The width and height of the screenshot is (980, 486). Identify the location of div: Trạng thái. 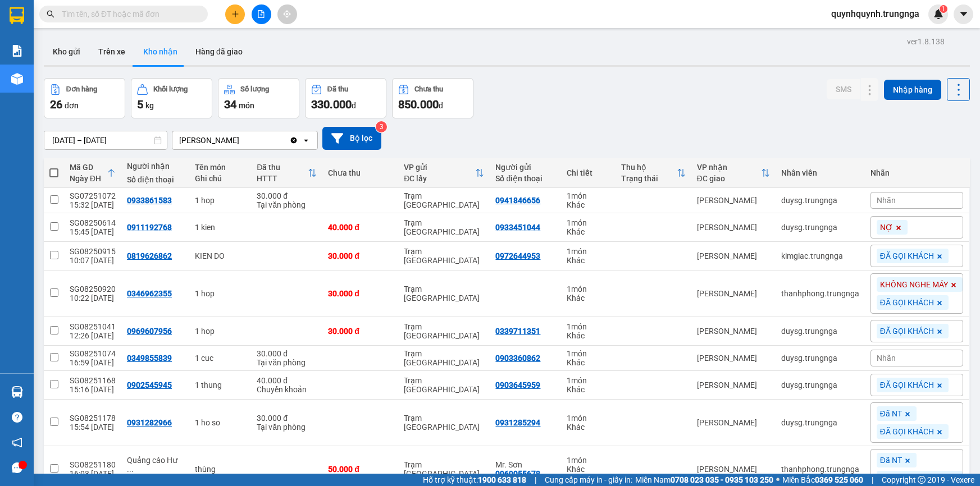
(649, 178).